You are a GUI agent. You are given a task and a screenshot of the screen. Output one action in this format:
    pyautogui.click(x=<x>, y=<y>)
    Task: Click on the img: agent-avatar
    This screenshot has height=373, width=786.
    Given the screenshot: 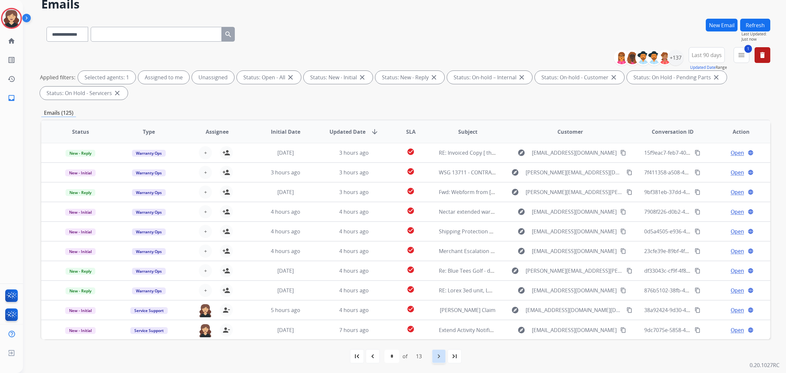 What is the action you would take?
    pyautogui.click(x=205, y=310)
    